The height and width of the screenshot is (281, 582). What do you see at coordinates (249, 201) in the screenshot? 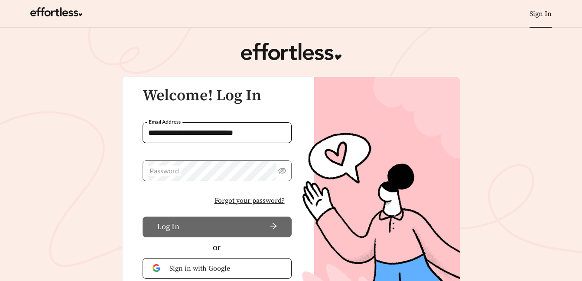
I see `button: Forgot your password?` at bounding box center [249, 201].